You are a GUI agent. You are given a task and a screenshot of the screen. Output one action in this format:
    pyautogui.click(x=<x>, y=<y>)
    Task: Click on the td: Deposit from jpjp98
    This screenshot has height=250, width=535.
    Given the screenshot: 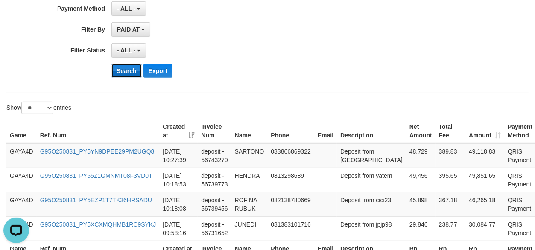 What is the action you would take?
    pyautogui.click(x=371, y=228)
    